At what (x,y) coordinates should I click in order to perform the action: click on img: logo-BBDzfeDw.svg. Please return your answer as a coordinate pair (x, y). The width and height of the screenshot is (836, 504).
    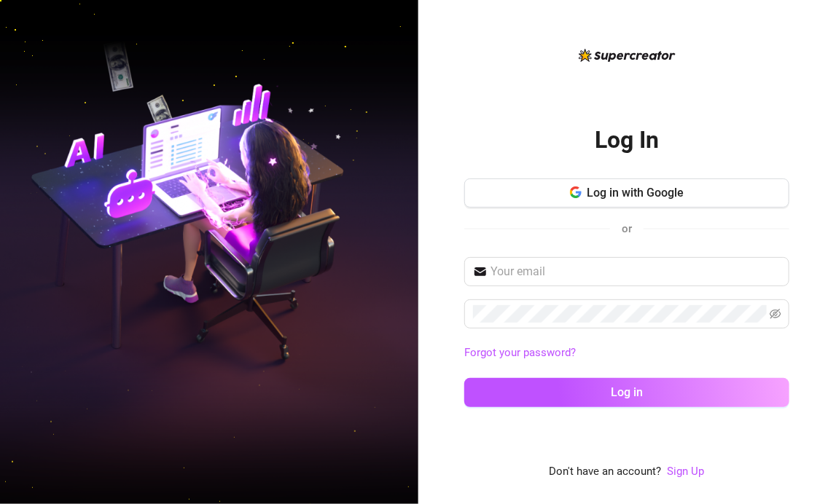
    Looking at the image, I should click on (627, 55).